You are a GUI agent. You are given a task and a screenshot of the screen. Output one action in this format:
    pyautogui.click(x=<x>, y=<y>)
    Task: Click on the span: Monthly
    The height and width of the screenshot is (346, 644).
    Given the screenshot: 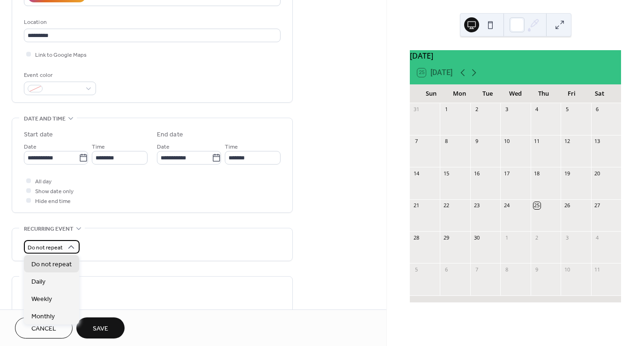 What is the action you would take?
    pyautogui.click(x=43, y=315)
    